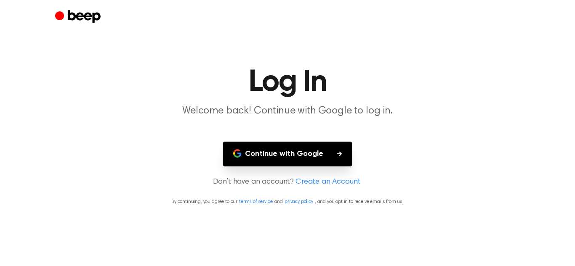  What do you see at coordinates (255, 202) in the screenshot?
I see `a: terms of service` at bounding box center [255, 202].